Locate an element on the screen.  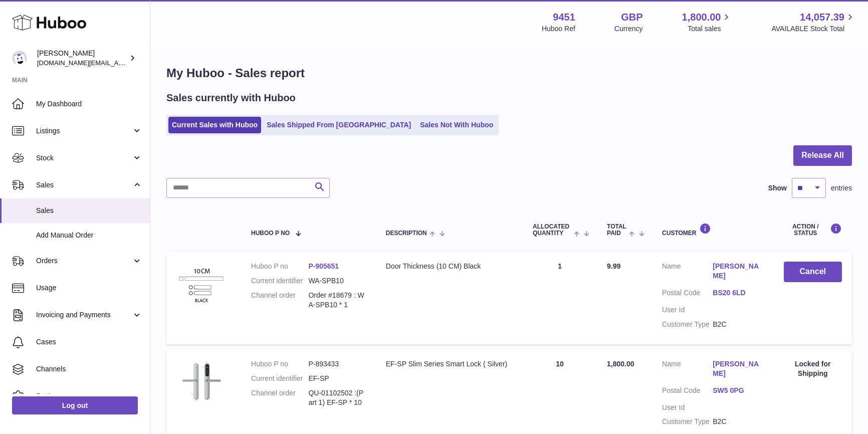
span: Usage is located at coordinates (89, 288).